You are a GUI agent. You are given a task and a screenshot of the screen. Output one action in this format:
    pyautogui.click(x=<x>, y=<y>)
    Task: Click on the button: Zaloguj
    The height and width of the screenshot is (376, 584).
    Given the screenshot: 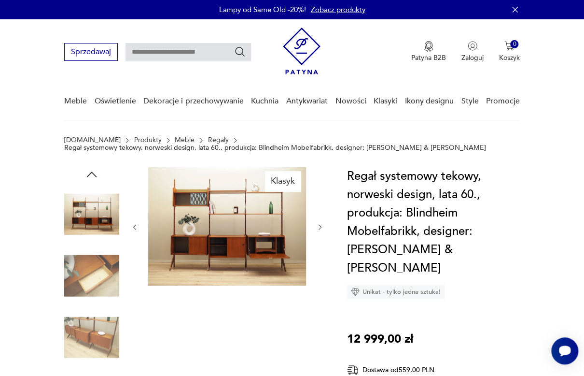 What is the action you would take?
    pyautogui.click(x=473, y=52)
    